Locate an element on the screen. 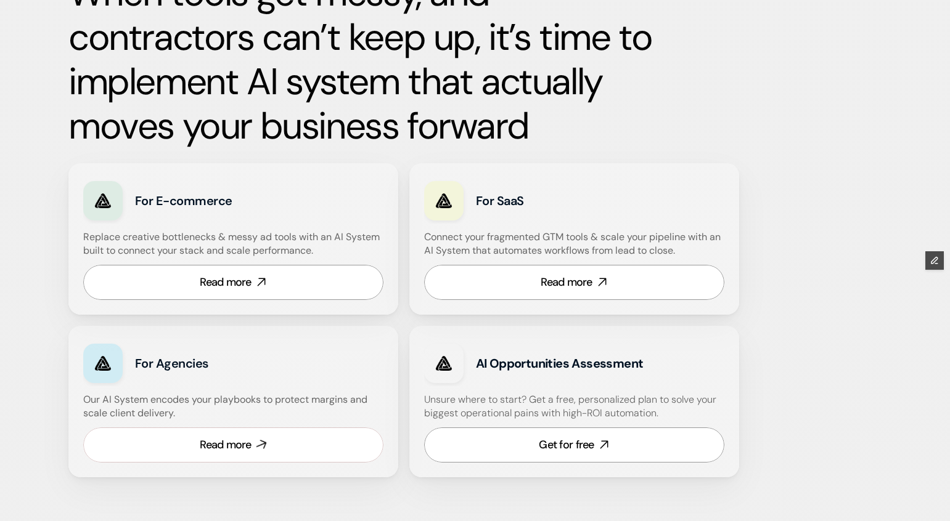 The height and width of the screenshot is (521, 950). p: Connect your fragmented GTM tools & scale your pipeline with an AI System that automates workflow... is located at coordinates (577, 244).